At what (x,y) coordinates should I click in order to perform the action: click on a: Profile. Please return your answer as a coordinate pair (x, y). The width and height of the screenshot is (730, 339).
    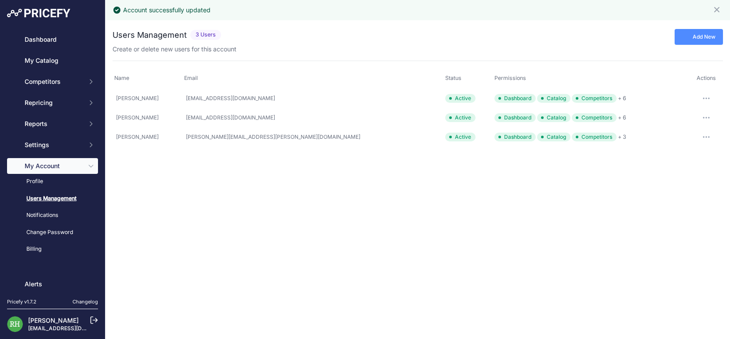
    Looking at the image, I should click on (52, 181).